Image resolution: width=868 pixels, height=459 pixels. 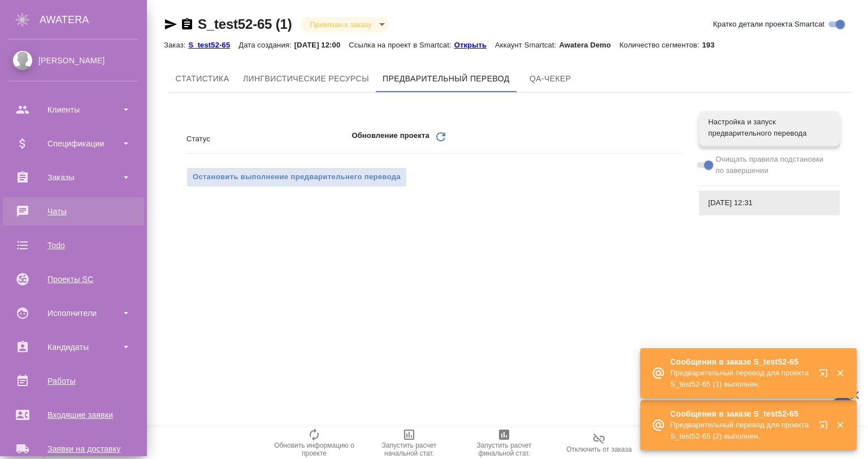 What do you see at coordinates (73, 313) in the screenshot?
I see `div: Исполнители` at bounding box center [73, 313].